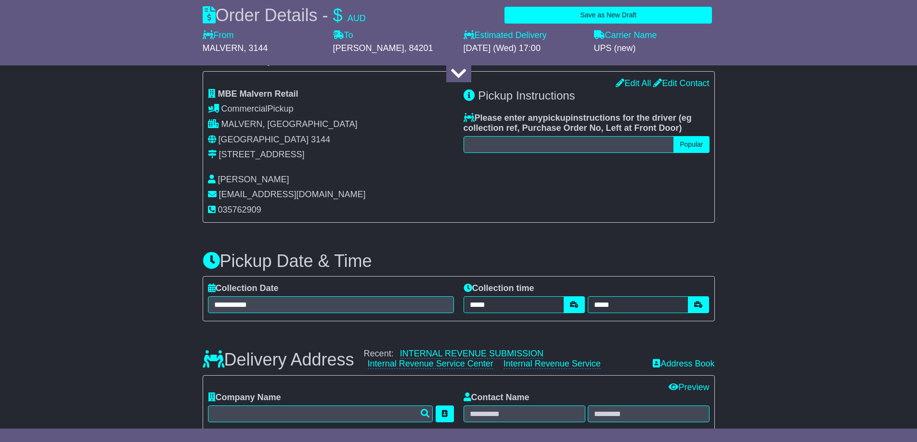  I want to click on span: Pickup Instructions, so click(526, 95).